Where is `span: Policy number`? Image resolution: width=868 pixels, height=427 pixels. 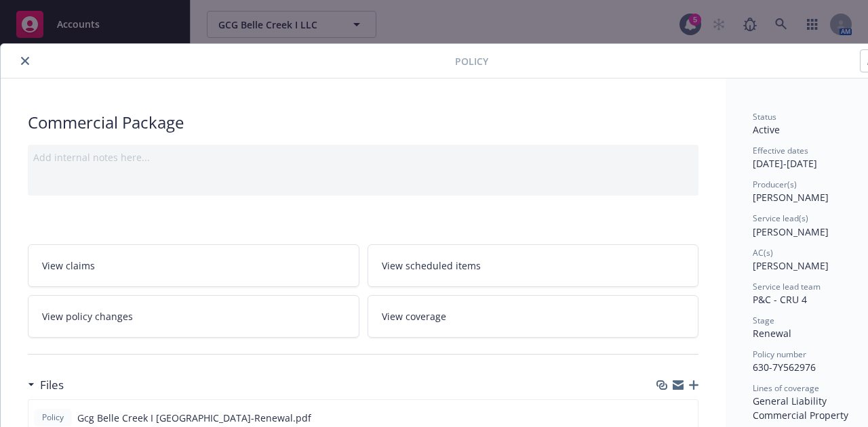 span: Policy number is located at coordinates (779, 354).